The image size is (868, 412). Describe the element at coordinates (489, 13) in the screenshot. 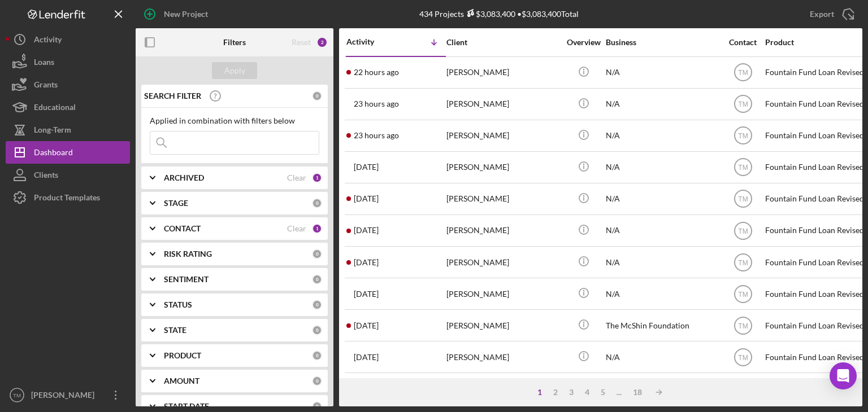

I see `div: $3,083,400` at that location.